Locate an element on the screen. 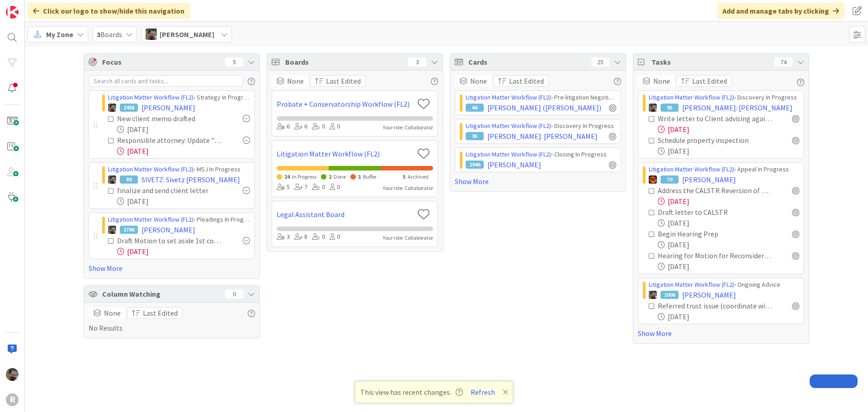 This screenshot has height=412, width=868. div: Begin Hearing Prep is located at coordinates (705, 234).